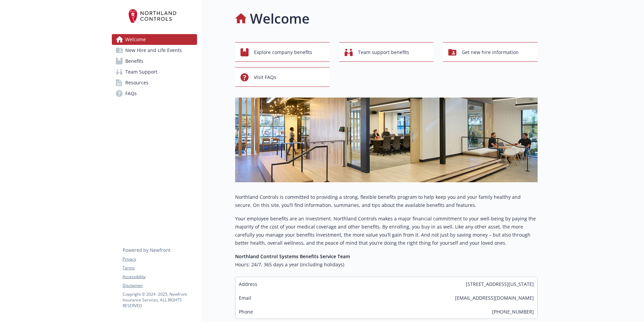 This screenshot has height=322, width=644. What do you see at coordinates (384, 52) in the screenshot?
I see `span: Team support benefits` at bounding box center [384, 52].